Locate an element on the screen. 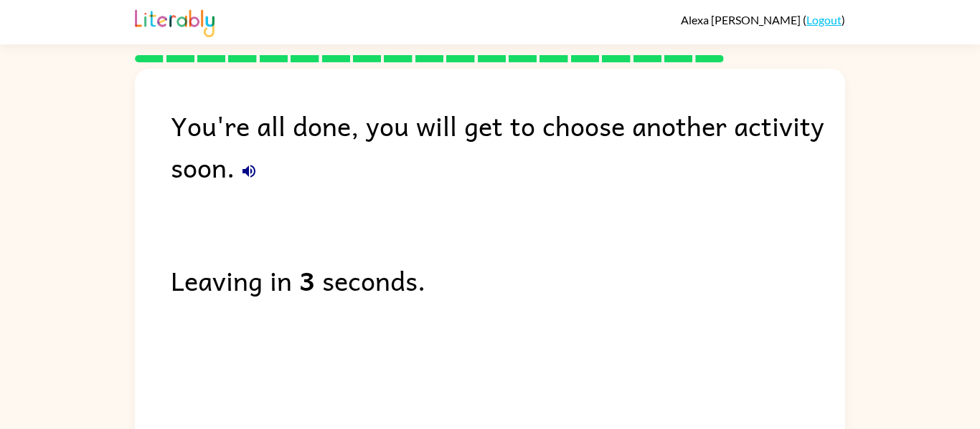 This screenshot has height=429, width=980. img: Literably is located at coordinates (174, 21).